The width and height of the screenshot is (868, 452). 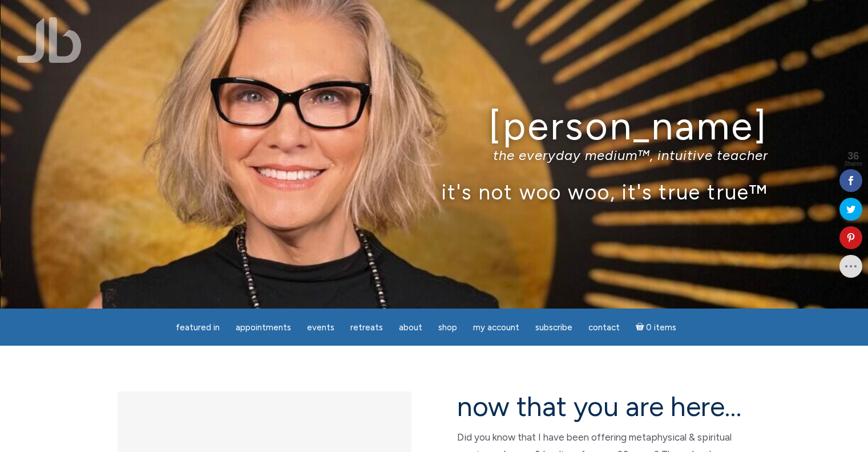 What do you see at coordinates (854, 156) in the screenshot?
I see `span: 36` at bounding box center [854, 156].